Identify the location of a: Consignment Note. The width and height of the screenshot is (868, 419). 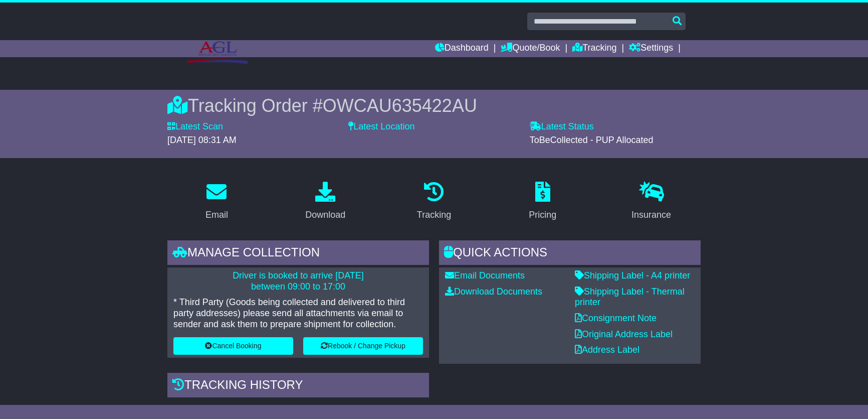
(615, 318).